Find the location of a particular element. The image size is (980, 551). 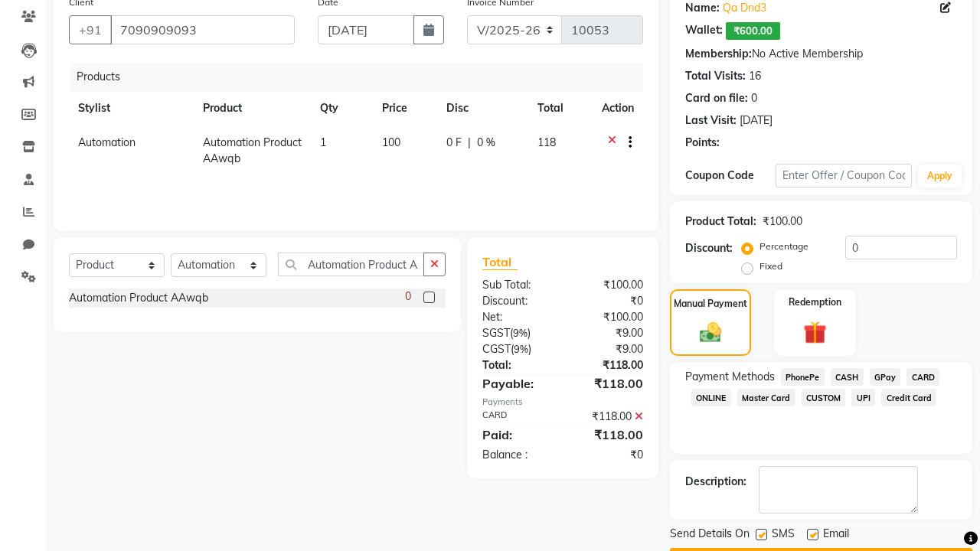

div: Products is located at coordinates (362, 76).